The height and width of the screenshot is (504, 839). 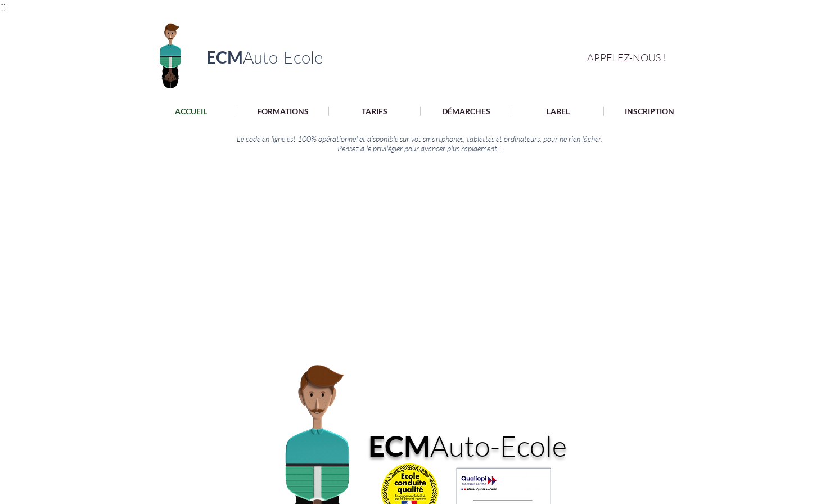 I want to click on a: TARIFS, so click(x=374, y=111).